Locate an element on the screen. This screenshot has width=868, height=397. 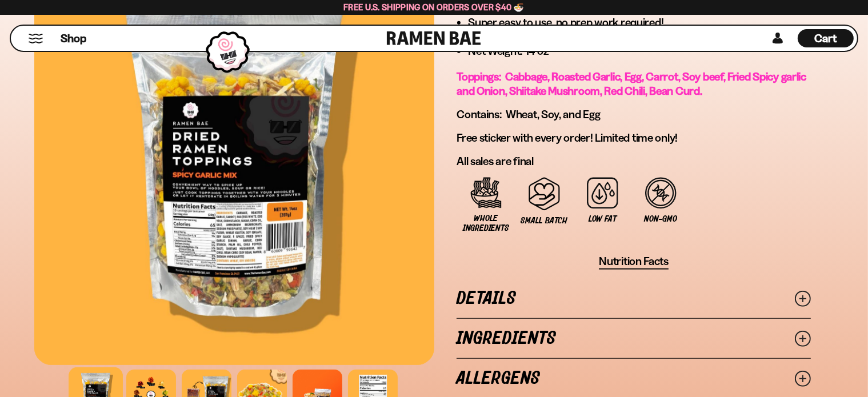
span: Low Fat is located at coordinates (603, 219).